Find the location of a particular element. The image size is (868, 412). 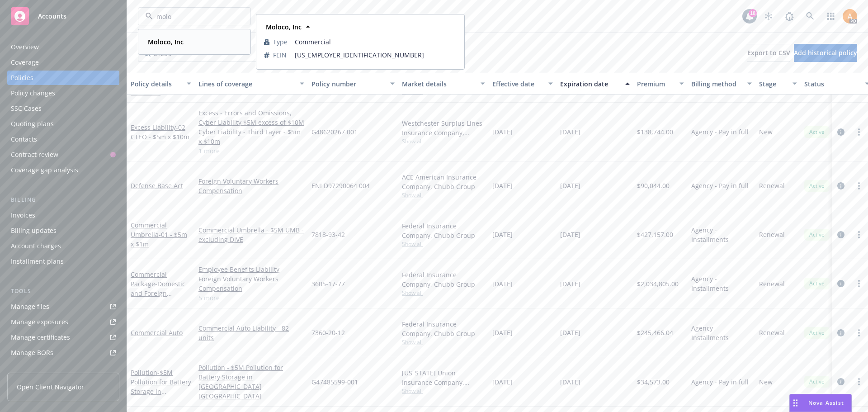

a: Foreign Voluntary Workers Compensation is located at coordinates (252, 186).